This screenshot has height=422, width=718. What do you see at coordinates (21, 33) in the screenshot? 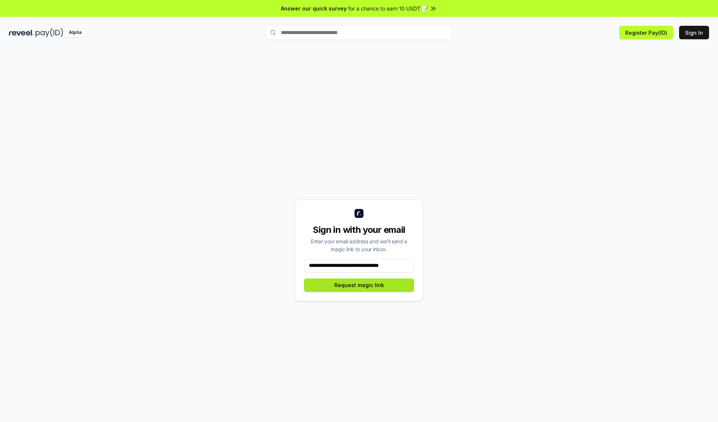
I see `img: reveel_dark` at bounding box center [21, 33].